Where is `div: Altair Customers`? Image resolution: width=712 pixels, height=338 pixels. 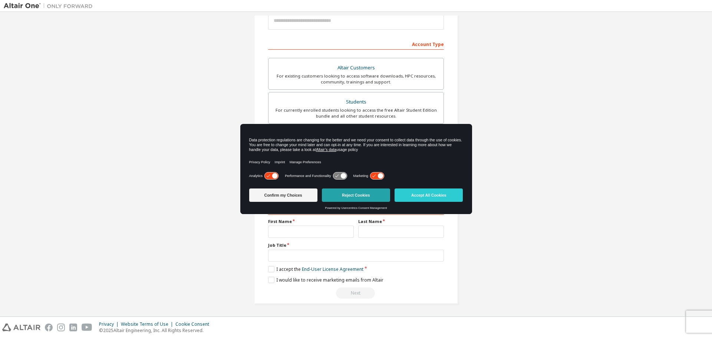
div: Altair Customers is located at coordinates (356, 68).